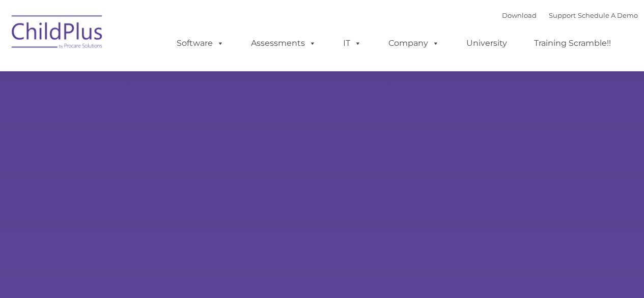 The image size is (644, 298). Describe the element at coordinates (486, 44) in the screenshot. I see `a: University` at that location.